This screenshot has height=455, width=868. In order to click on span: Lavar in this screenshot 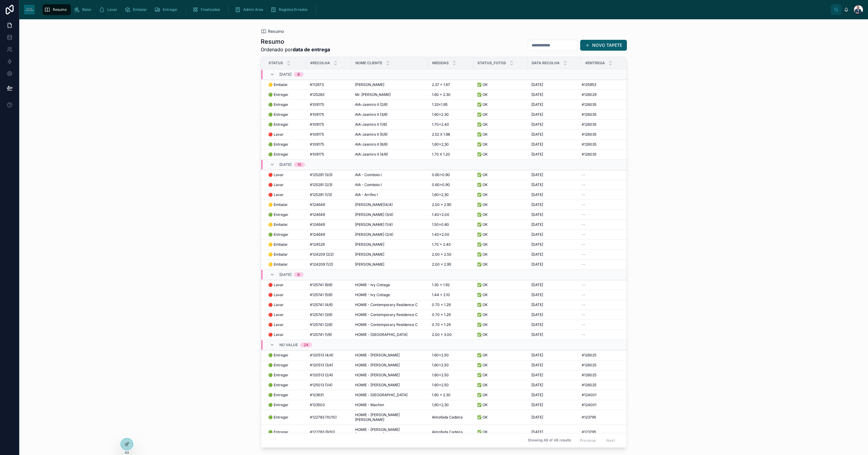, I will do `click(113, 10)`.